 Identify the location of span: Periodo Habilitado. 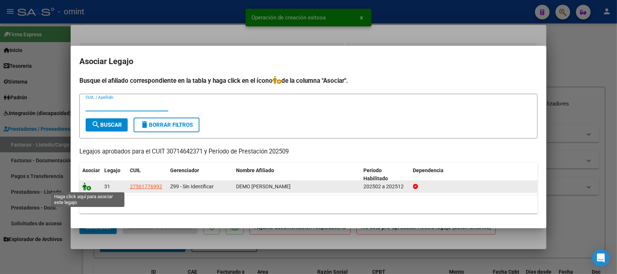
(376, 174).